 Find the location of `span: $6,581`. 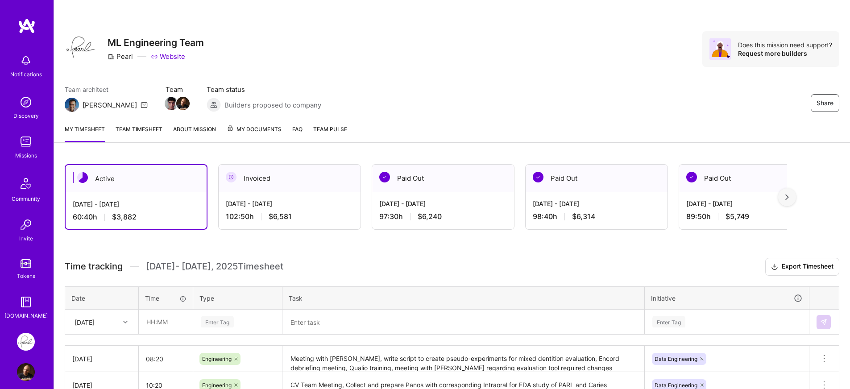

span: $6,581 is located at coordinates (280, 216).